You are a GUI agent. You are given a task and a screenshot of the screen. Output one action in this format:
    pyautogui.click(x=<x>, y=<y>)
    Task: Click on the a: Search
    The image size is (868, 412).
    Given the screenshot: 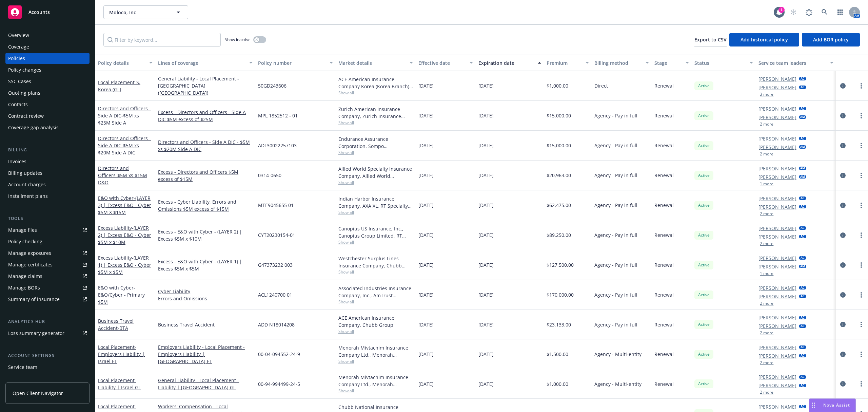 What is the action you would take?
    pyautogui.click(x=825, y=12)
    